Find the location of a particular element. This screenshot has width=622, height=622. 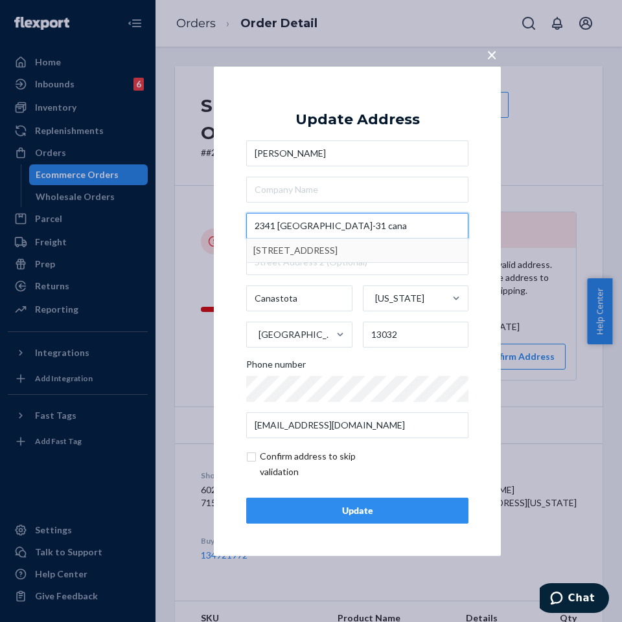

input: First & Last Name is located at coordinates (357, 153).